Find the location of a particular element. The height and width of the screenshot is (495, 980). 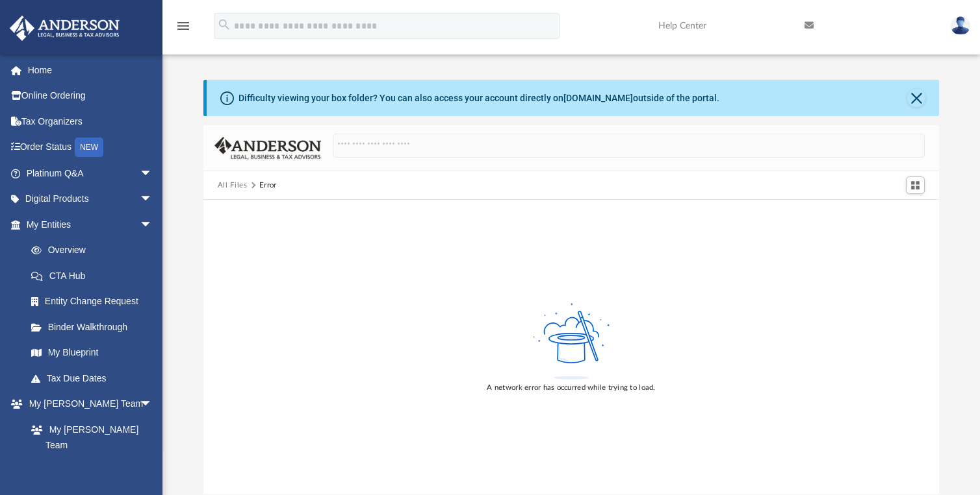

a: Home is located at coordinates (91, 71).